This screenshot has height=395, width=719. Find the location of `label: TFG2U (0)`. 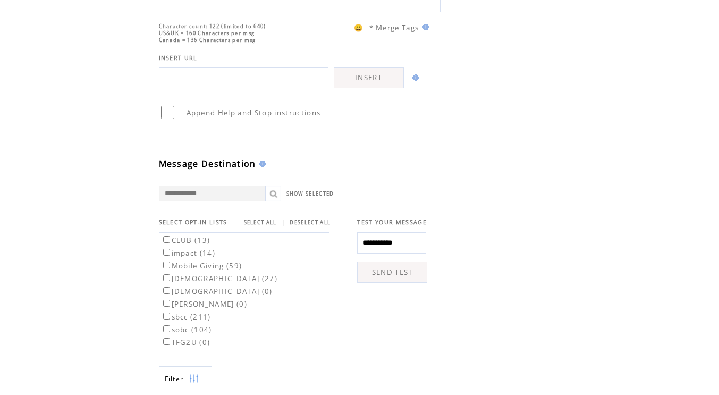

label: TFG2U (0) is located at coordinates (186, 342).